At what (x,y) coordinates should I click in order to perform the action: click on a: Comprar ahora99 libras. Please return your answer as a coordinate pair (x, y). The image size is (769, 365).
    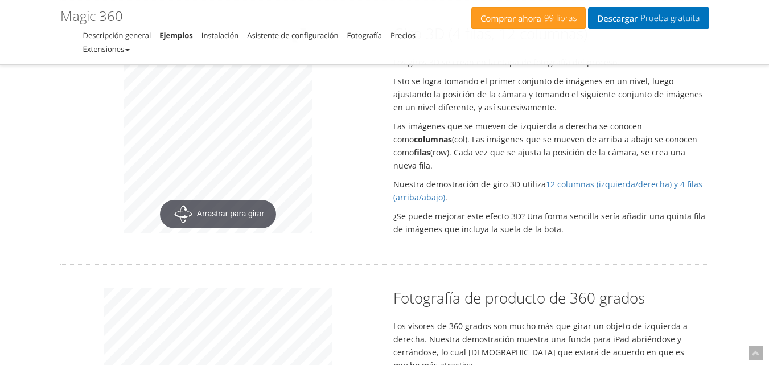
    Looking at the image, I should click on (529, 18).